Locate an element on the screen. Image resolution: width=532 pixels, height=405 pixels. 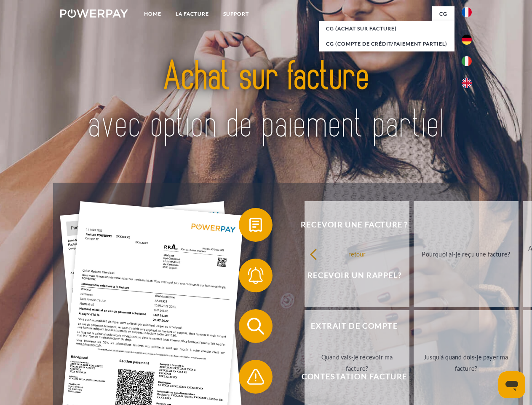
img: qb_warning.svg is located at coordinates (256, 377).